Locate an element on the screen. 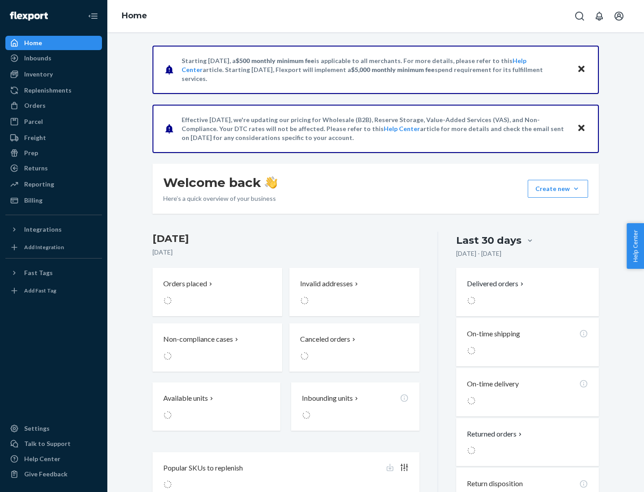  div: Reporting is located at coordinates (39, 184).